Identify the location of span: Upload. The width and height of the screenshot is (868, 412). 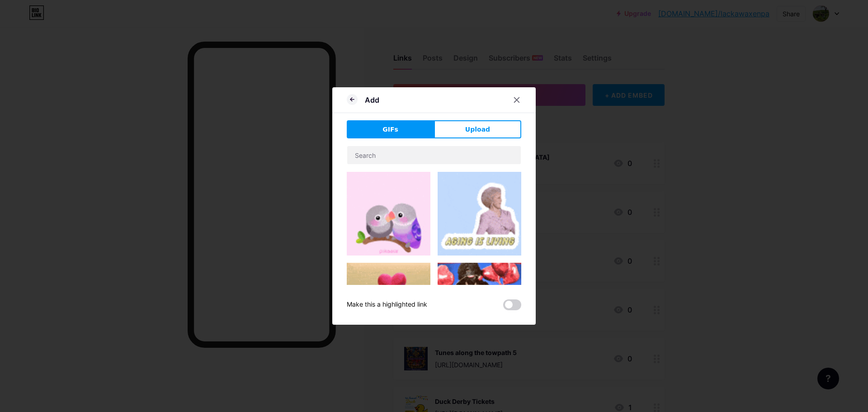
(478, 130).